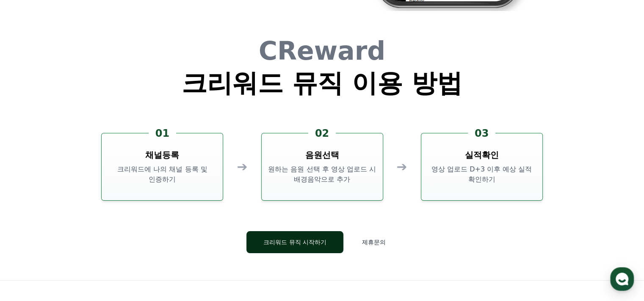  What do you see at coordinates (322, 155) in the screenshot?
I see `h3: 음원선택` at bounding box center [322, 155].